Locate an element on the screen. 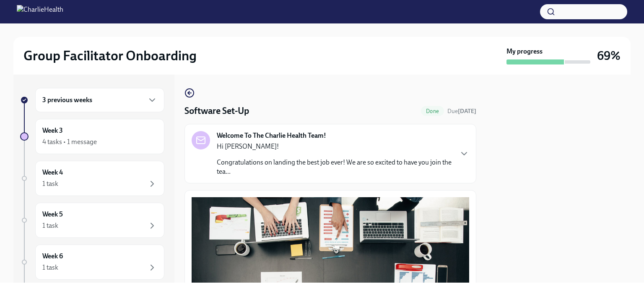 The width and height of the screenshot is (644, 291). span: Done is located at coordinates (432, 111).